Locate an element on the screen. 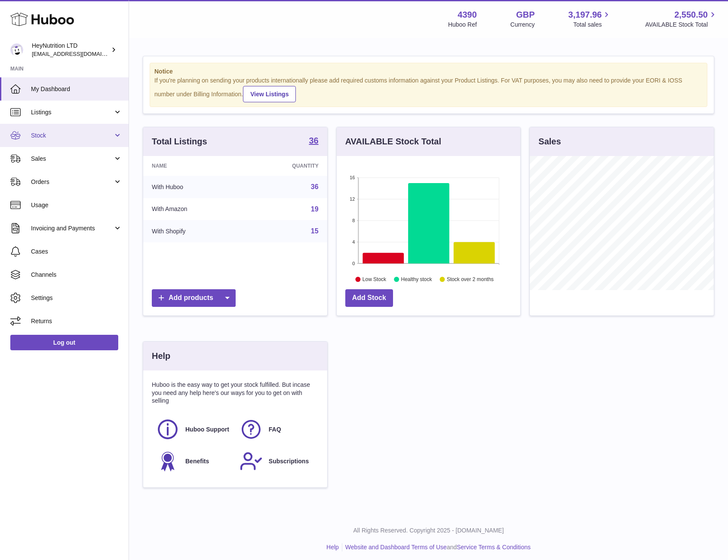  a: Subscriptions is located at coordinates (277, 462).